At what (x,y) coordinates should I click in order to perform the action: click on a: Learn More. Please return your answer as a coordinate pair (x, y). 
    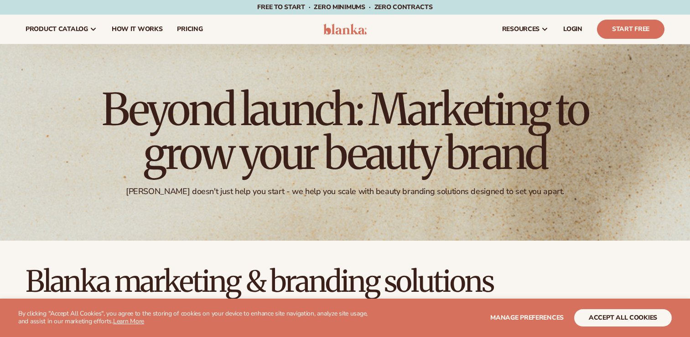
    Looking at the image, I should click on (129, 321).